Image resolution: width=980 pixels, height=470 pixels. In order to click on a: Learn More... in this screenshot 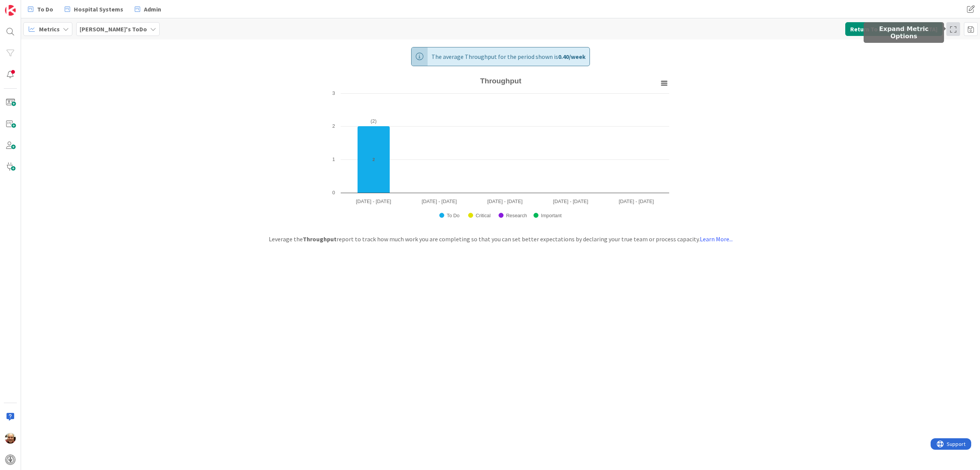, I will do `click(717, 239)`.